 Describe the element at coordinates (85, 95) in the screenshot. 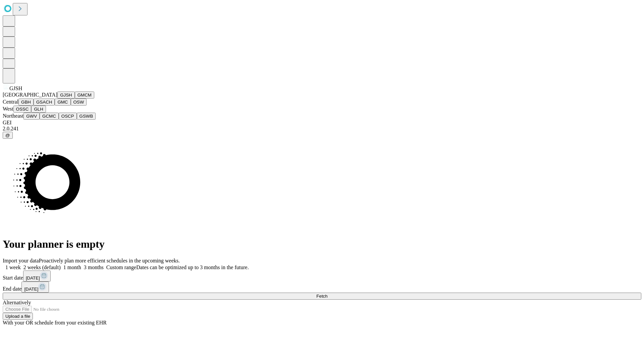

I see `button: GMCM` at that location.